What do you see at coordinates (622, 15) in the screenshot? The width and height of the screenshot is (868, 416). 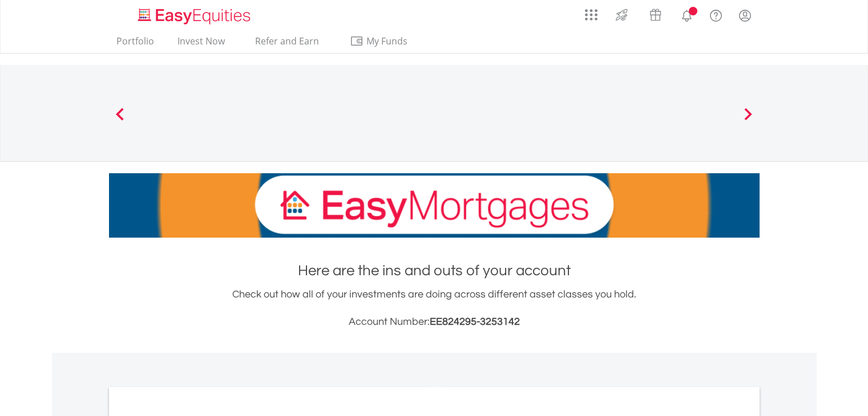 I see `img: thrive-v2.svg` at bounding box center [622, 15].